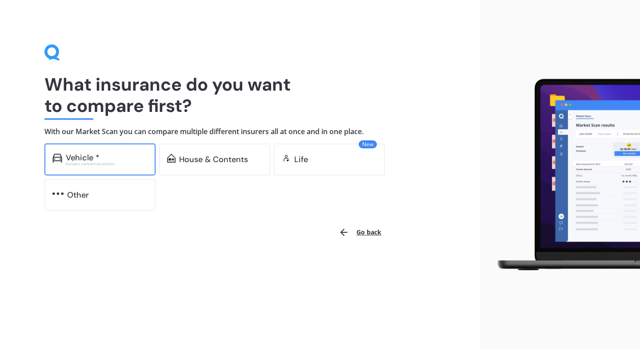 This screenshot has height=350, width=640. Describe the element at coordinates (240, 131) in the screenshot. I see `h4: With our Market Scan you can compare multiple different insurers all at once and in one place.` at that location.